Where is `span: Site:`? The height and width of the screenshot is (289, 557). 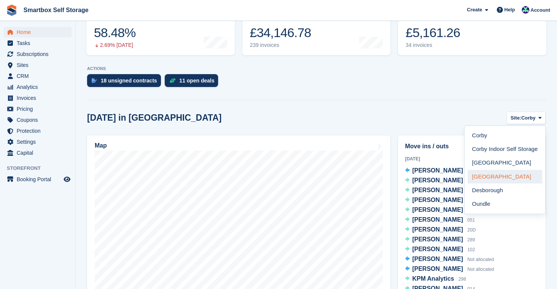
span: Site: is located at coordinates (516, 118).